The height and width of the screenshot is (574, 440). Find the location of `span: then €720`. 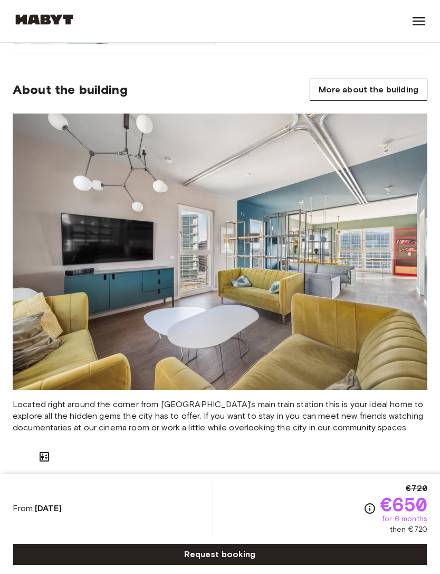

span: then €720 is located at coordinates (409, 529).